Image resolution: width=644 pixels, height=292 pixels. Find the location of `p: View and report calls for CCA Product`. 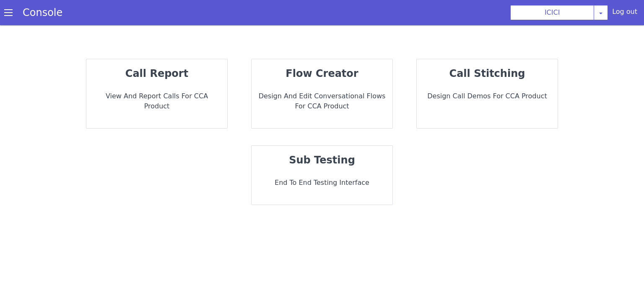

p: View and report calls for CCA Product is located at coordinates (157, 102).